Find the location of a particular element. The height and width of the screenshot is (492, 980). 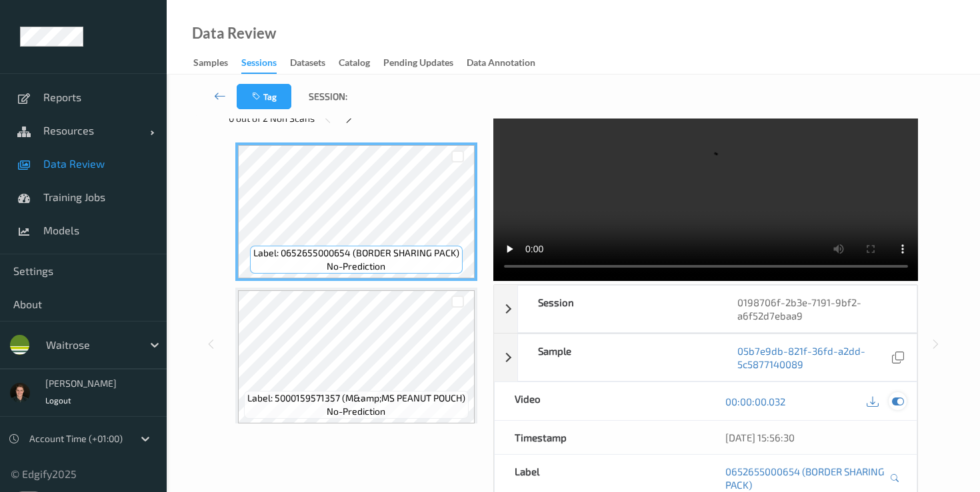

div: Session is located at coordinates (617, 309).